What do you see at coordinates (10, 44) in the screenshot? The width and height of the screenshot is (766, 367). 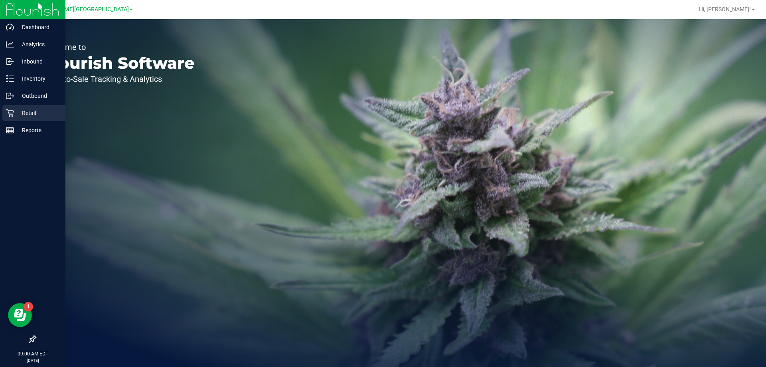 I see `inline-svg: Analytics` at bounding box center [10, 44].